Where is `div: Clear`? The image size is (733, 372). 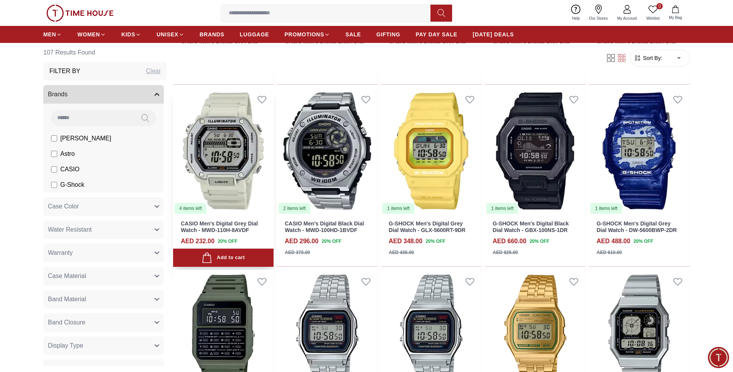
div: Clear is located at coordinates (153, 71).